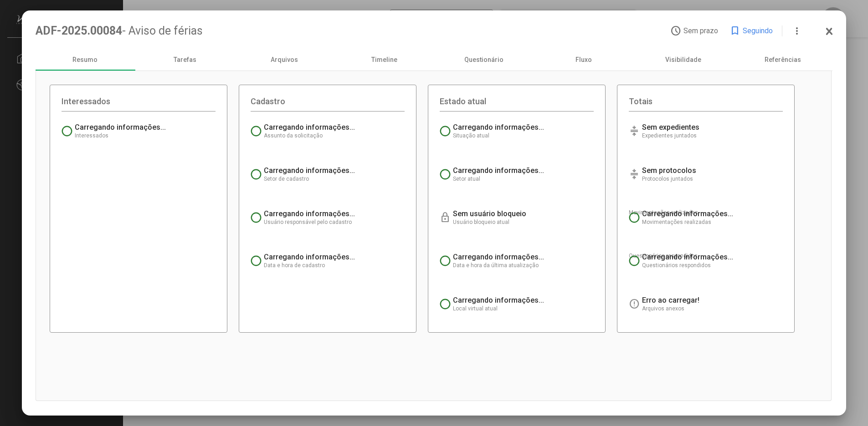 The image size is (868, 426). What do you see at coordinates (284, 60) in the screenshot?
I see `div: Arquivos` at bounding box center [284, 60].